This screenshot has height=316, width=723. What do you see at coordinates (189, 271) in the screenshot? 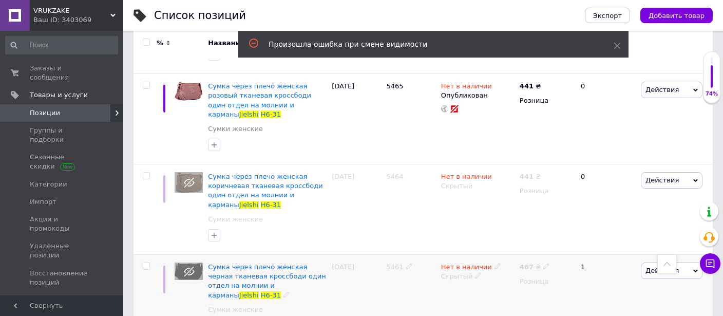
I see `img: Cумка через плечо женская черная тканевая кроссбоди один отдел на молнии и карманы Jielshi H6-31` at bounding box center [189, 271].